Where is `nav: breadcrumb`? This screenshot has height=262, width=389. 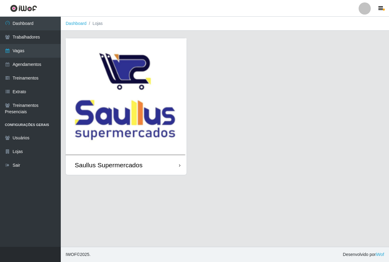 nav: breadcrumb is located at coordinates (225, 24).